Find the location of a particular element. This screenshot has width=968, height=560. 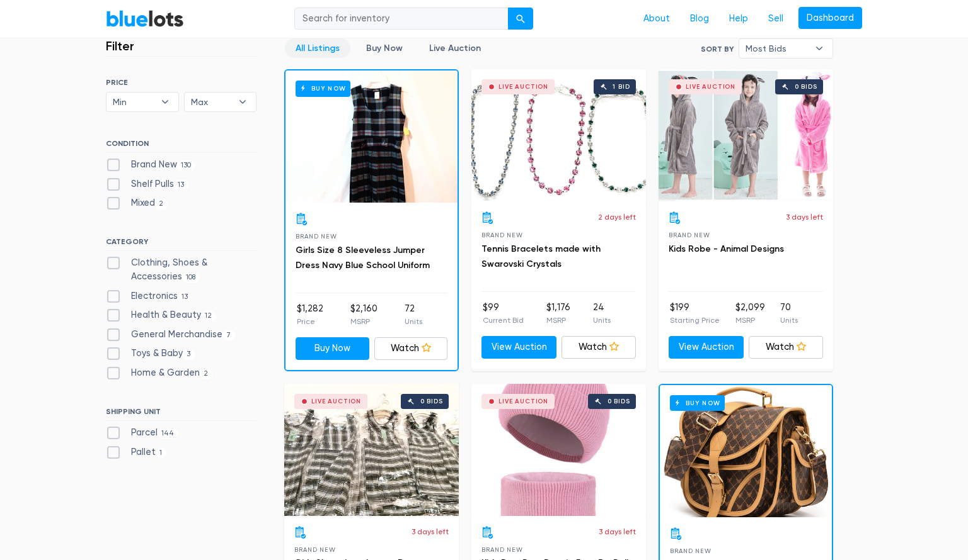

span: Max is located at coordinates (212, 102).